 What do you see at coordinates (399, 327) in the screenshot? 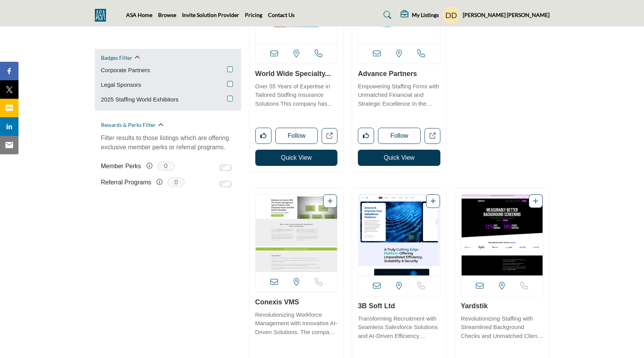
I see `p: Transforming Recruitment with Seamless Salesforce Solutions and AI-Driven Efficiency. Operating a...` at bounding box center [399, 327].